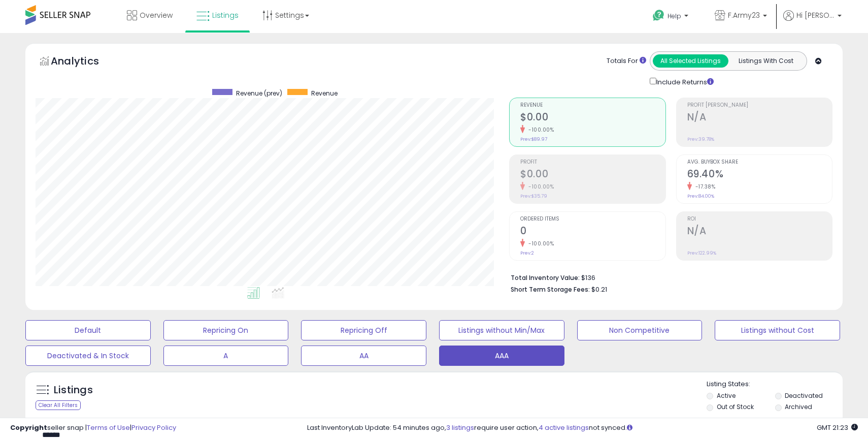 This screenshot has height=438, width=868. I want to click on small: Prev: 2, so click(527, 253).